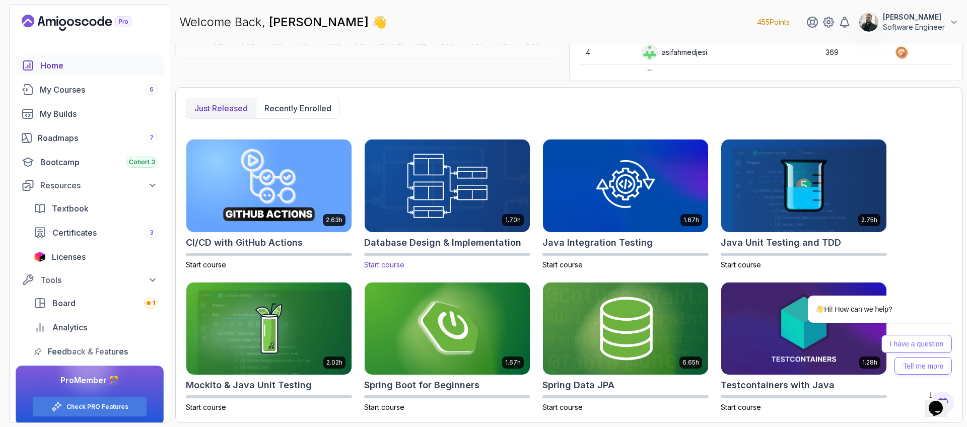 The width and height of the screenshot is (967, 427). Describe the element at coordinates (152, 138) in the screenshot. I see `span: 7` at that location.